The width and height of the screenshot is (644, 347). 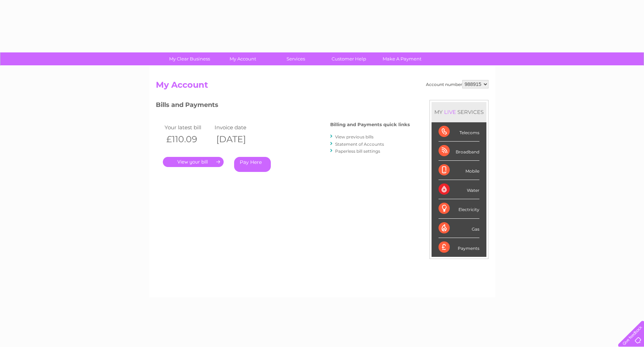 What do you see at coordinates (459, 189) in the screenshot?
I see `div: Water` at bounding box center [459, 189].